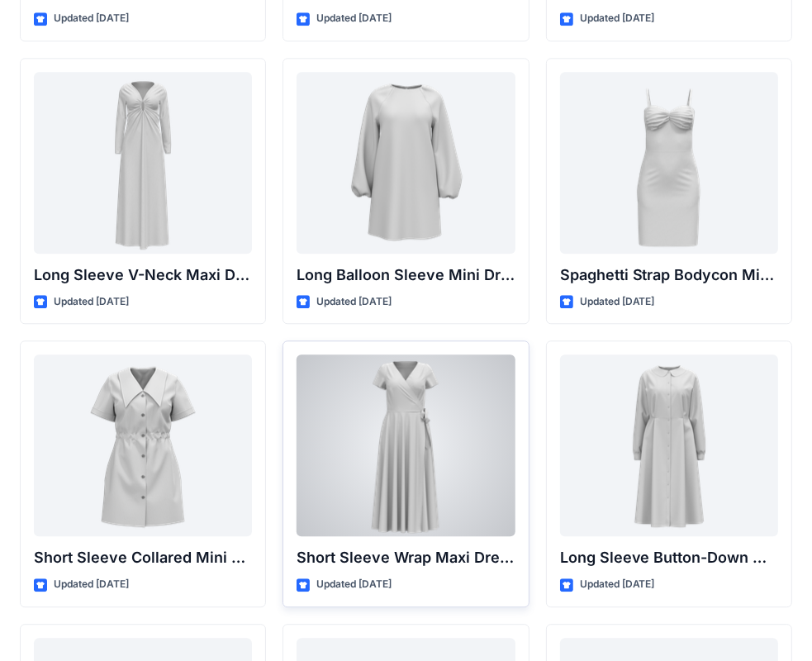 The width and height of the screenshot is (812, 661). What do you see at coordinates (668, 275) in the screenshot?
I see `p: Spaghetti Strap Bodycon Mini Dress with Bust Detail` at bounding box center [668, 275].